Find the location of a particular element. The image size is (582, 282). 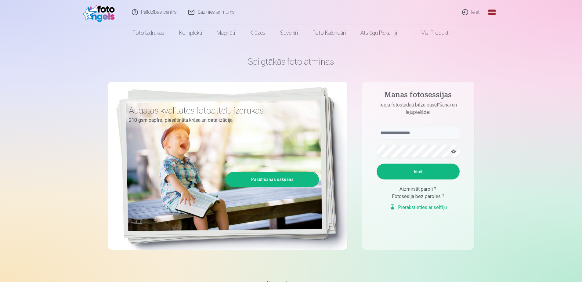

img: /fa1 is located at coordinates (100, 12).